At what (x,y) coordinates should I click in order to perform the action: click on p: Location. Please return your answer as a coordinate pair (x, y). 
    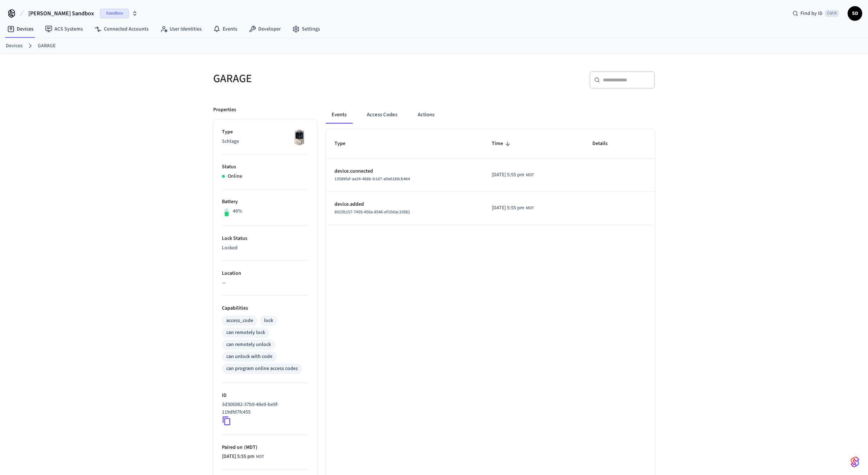
    Looking at the image, I should click on (265, 273).